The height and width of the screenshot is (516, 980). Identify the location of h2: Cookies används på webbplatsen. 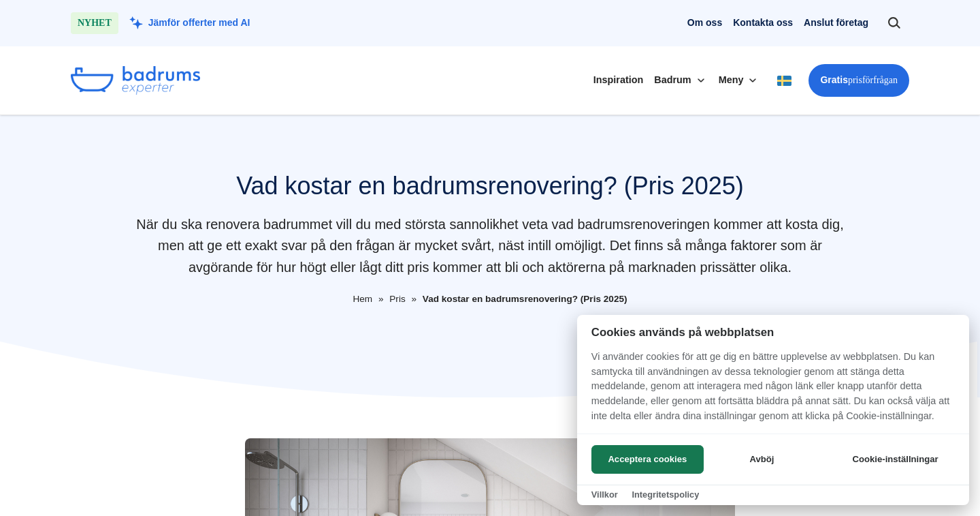
(773, 331).